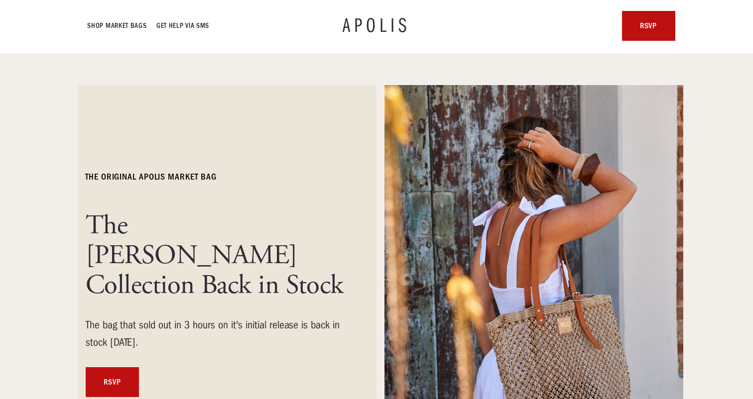  Describe the element at coordinates (376, 26) in the screenshot. I see `h1: APOLIS` at that location.